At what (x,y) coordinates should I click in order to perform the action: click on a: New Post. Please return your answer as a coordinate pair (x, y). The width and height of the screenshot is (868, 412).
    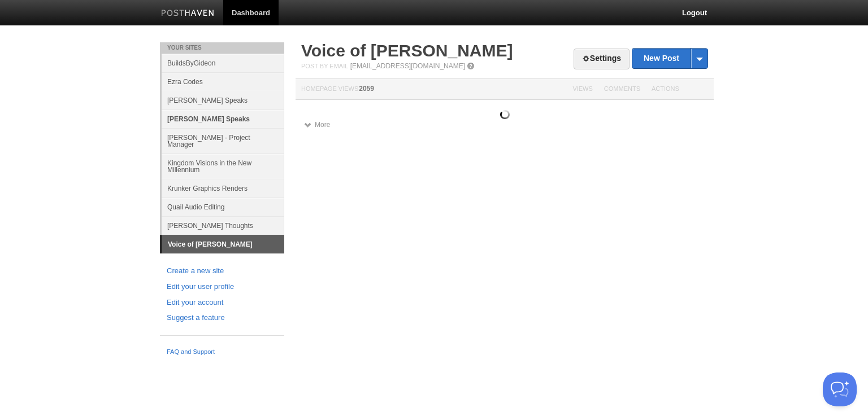
    Looking at the image, I should click on (670, 58).